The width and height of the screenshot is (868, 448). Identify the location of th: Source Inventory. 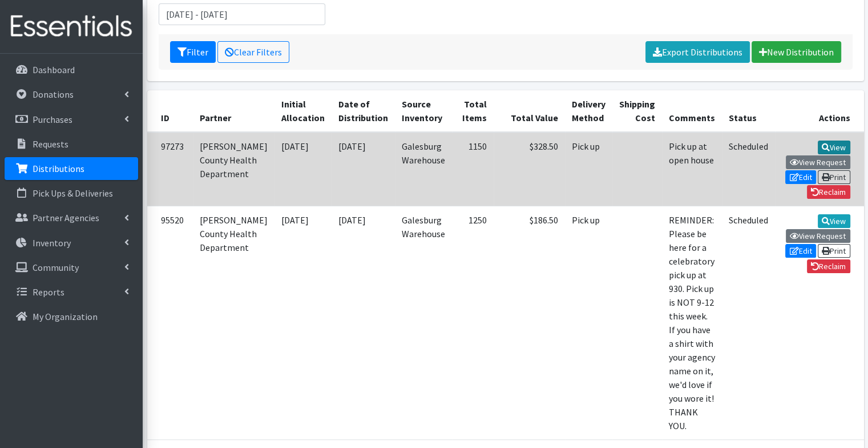
(424, 111).